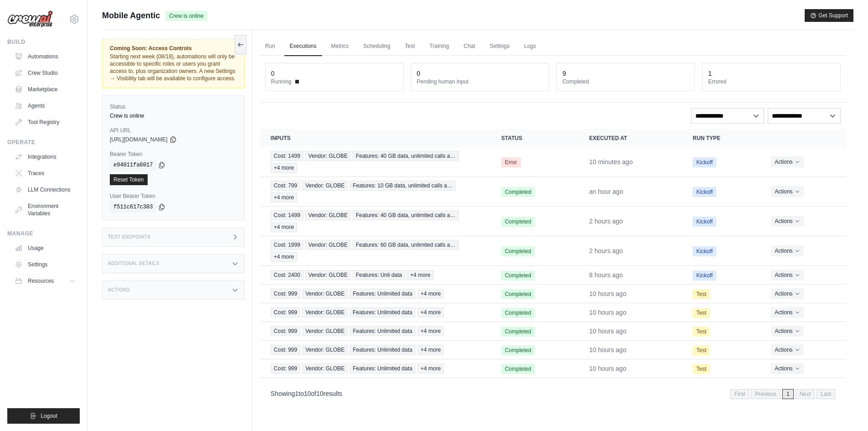 The height and width of the screenshot is (431, 868). I want to click on span: Next, so click(805, 394).